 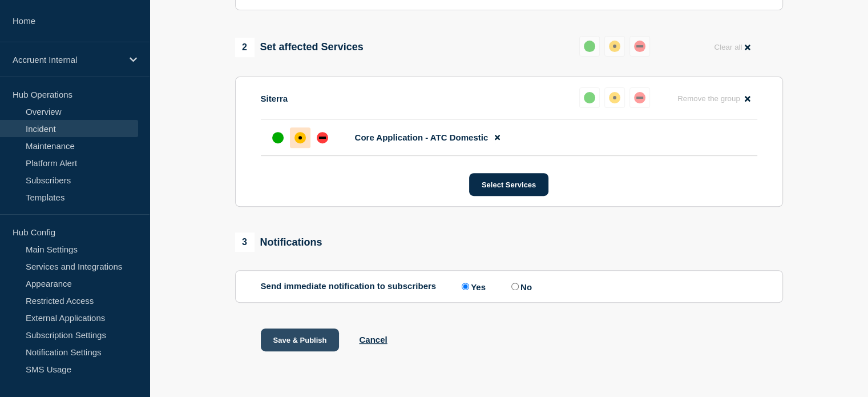 What do you see at coordinates (67, 60) in the screenshot?
I see `p: Accruent Internal` at bounding box center [67, 60].